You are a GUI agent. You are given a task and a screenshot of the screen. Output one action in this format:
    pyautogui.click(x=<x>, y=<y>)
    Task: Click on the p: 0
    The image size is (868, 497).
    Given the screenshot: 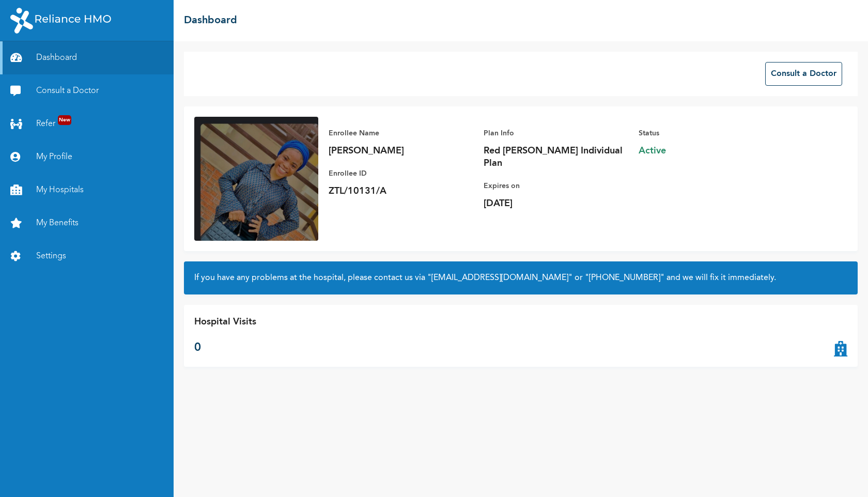 What is the action you would take?
    pyautogui.click(x=225, y=347)
    